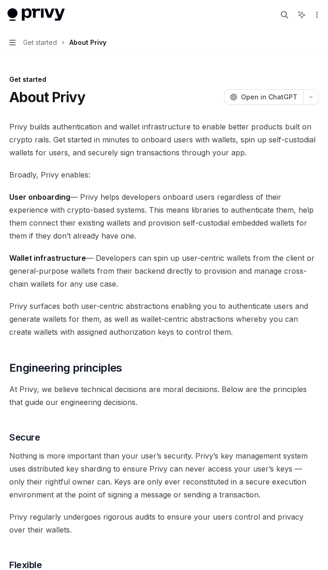 The width and height of the screenshot is (328, 570). What do you see at coordinates (40, 43) in the screenshot?
I see `span: Get started` at bounding box center [40, 43].